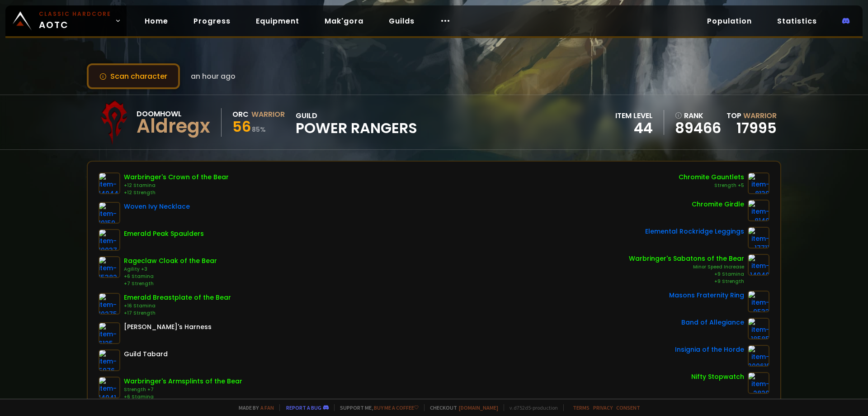 The image size is (868, 416). What do you see at coordinates (109, 213) in the screenshot?
I see `img: item-19159` at bounding box center [109, 213].